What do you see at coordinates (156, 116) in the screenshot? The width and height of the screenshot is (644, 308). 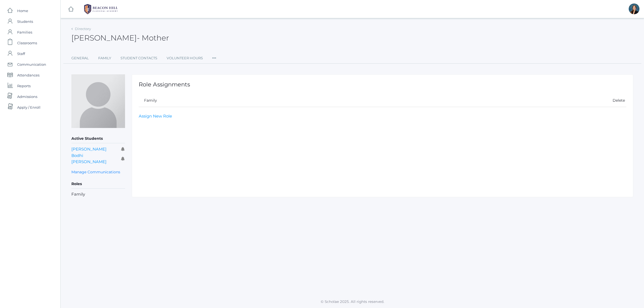 I see `a: Assign New Role` at bounding box center [156, 116].